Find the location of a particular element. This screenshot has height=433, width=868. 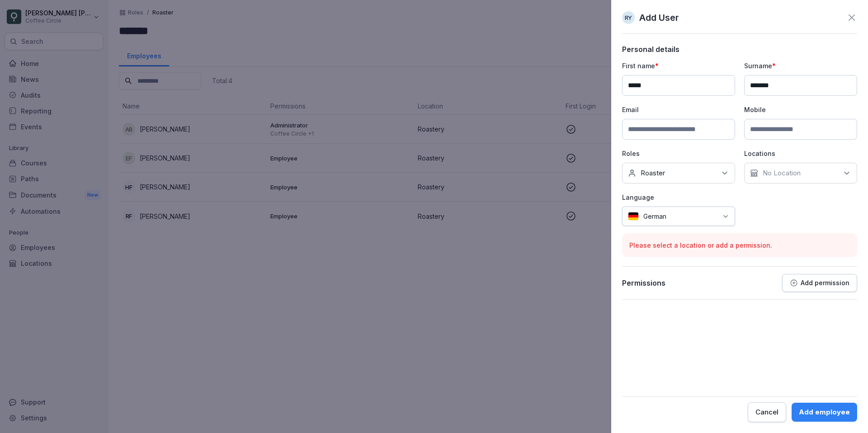

p: First name is located at coordinates (679, 65).